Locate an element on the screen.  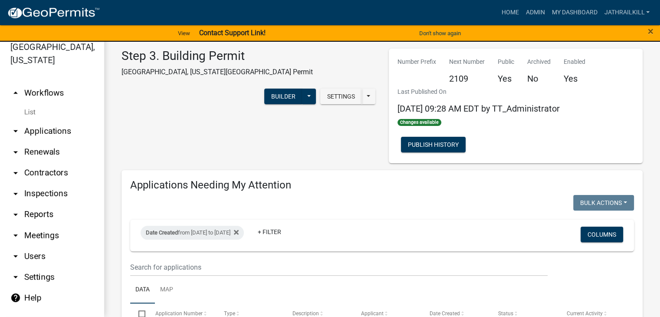
input: Search for applications is located at coordinates (339, 267).